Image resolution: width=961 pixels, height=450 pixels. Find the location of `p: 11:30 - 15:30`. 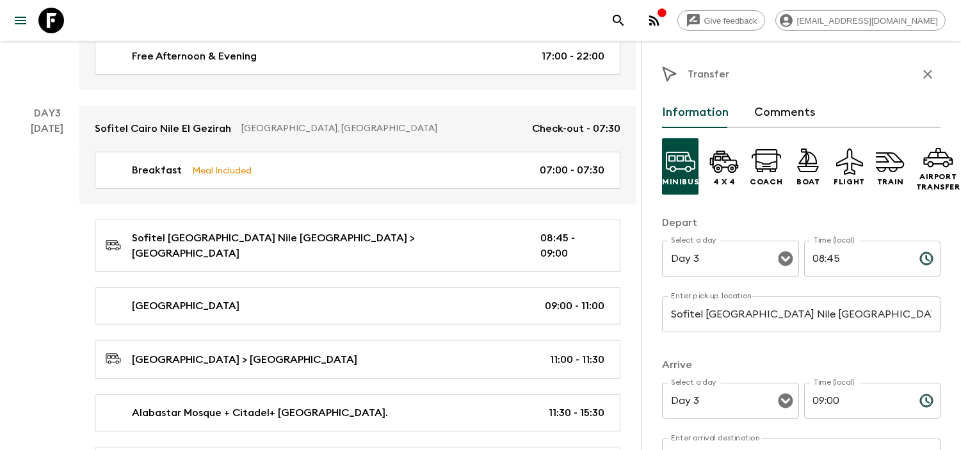

p: 11:30 - 15:30 is located at coordinates (576, 413).